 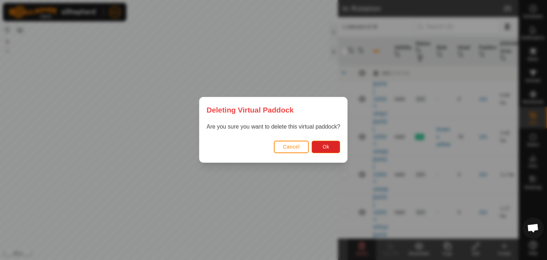 What do you see at coordinates (250, 110) in the screenshot?
I see `span: Deleting Virtual Paddock` at bounding box center [250, 110].